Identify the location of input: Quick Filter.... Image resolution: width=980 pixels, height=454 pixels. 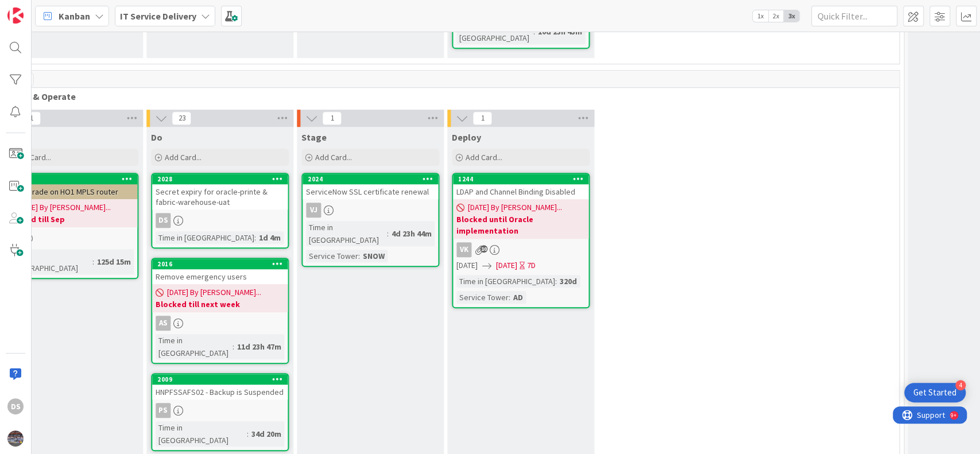
(854, 16).